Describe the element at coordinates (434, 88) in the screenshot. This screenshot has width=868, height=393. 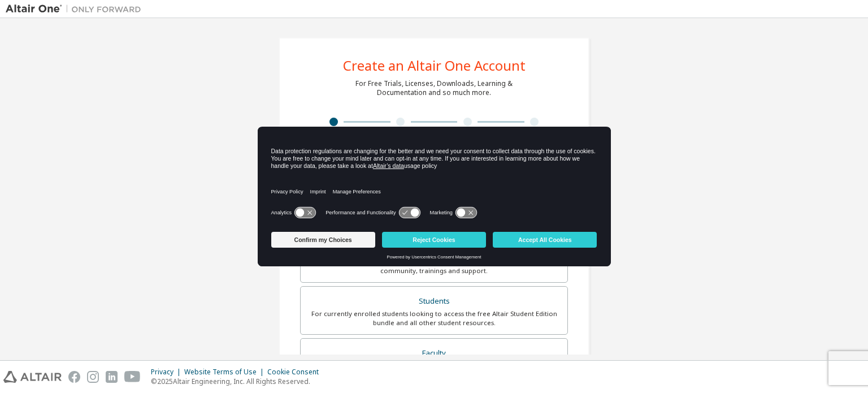
I see `div: For Free Trials, Licenses, Downloads, Learning & Documentation and so much more.` at that location.